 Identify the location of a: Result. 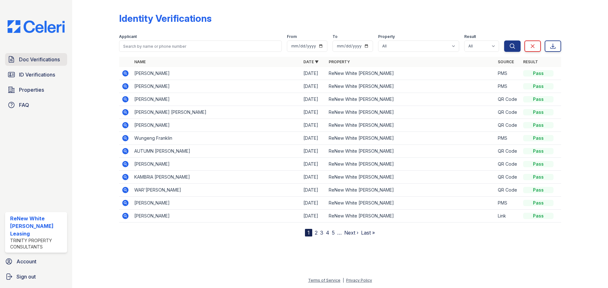
(530, 62).